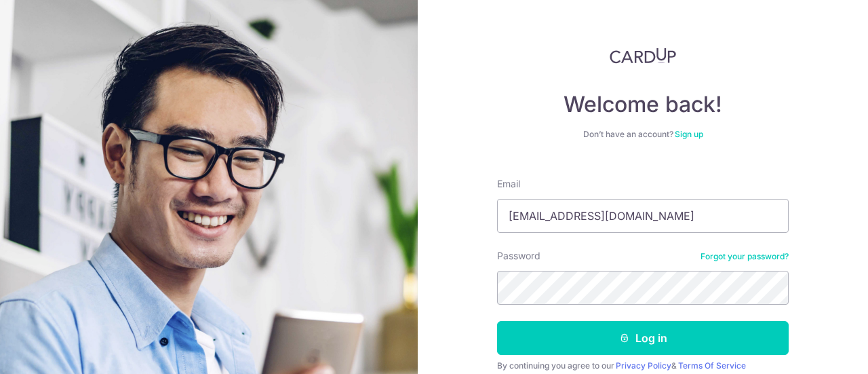 This screenshot has width=868, height=374. What do you see at coordinates (643, 216) in the screenshot?
I see `input: Enter your Email` at bounding box center [643, 216].